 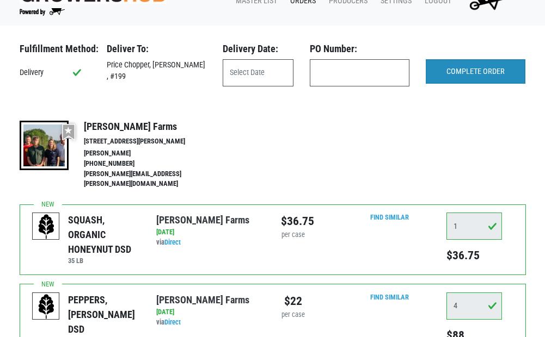 What do you see at coordinates (104, 234) in the screenshot?
I see `div: SQUASH, ORGANIC HONEYNUT DSD` at bounding box center [104, 234].